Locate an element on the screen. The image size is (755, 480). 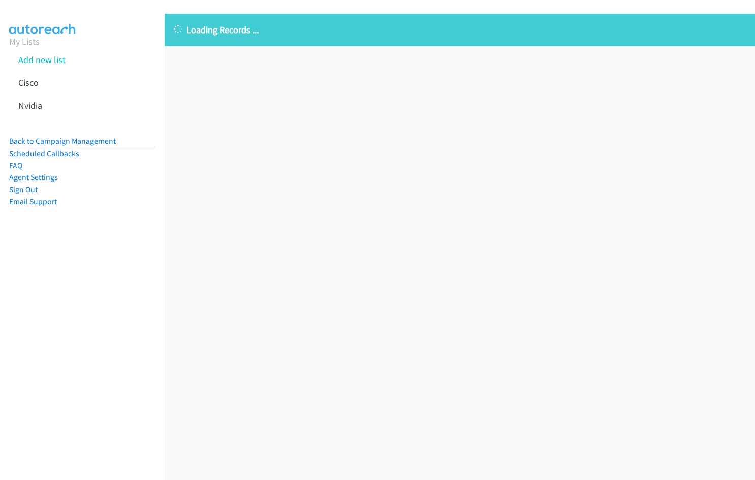
a: My Lists is located at coordinates (24, 41).